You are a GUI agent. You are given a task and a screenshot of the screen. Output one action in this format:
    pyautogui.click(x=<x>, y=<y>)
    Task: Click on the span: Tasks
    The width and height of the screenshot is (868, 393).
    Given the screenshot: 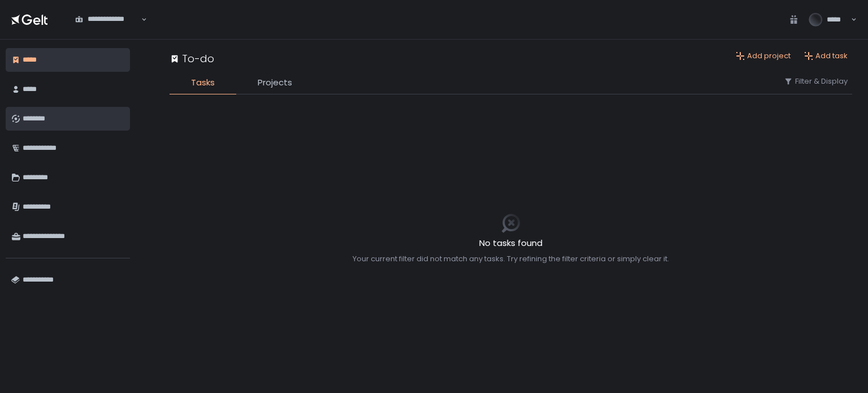 What is the action you would take?
    pyautogui.click(x=203, y=83)
    